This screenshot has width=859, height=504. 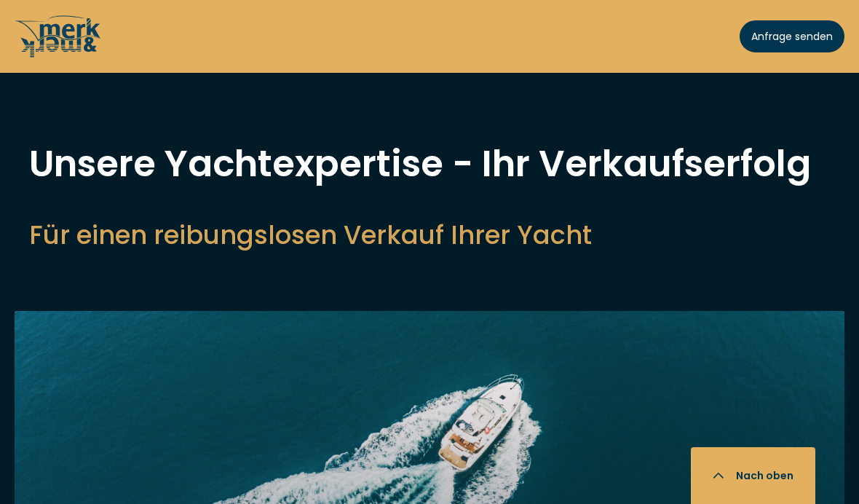 I want to click on h2: Für einen reibungslosen Verkauf Ihrer Yacht, so click(x=430, y=234).